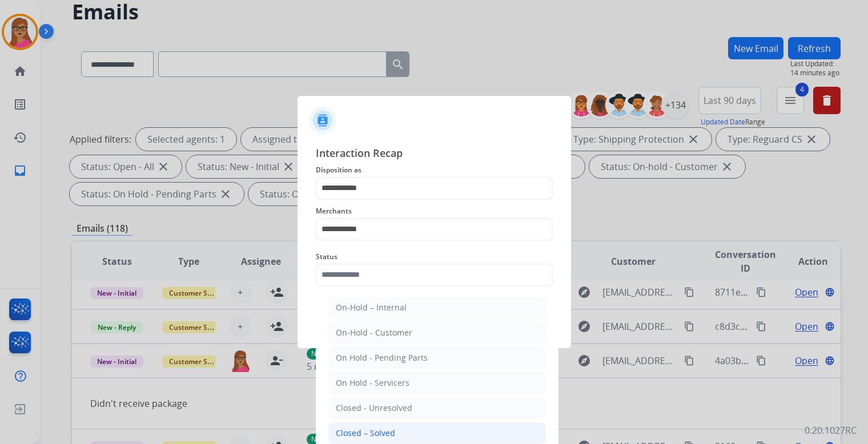 Image resolution: width=868 pixels, height=444 pixels. I want to click on div: On-Hold – Internal, so click(371, 308).